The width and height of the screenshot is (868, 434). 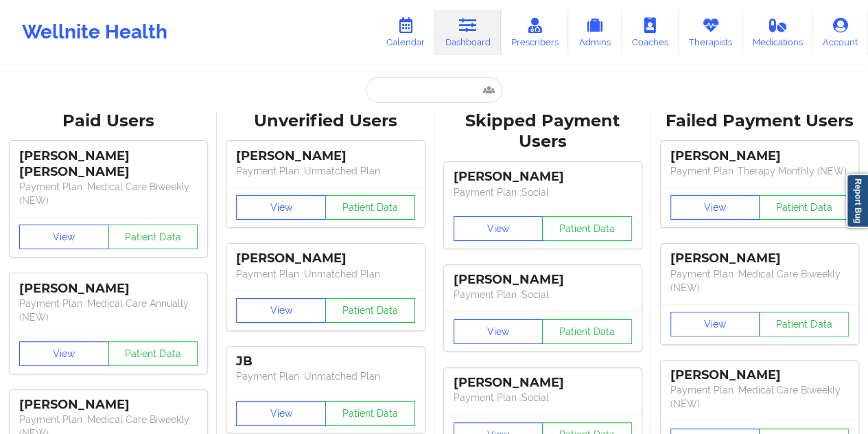 What do you see at coordinates (595, 33) in the screenshot?
I see `a: Admins` at bounding box center [595, 33].